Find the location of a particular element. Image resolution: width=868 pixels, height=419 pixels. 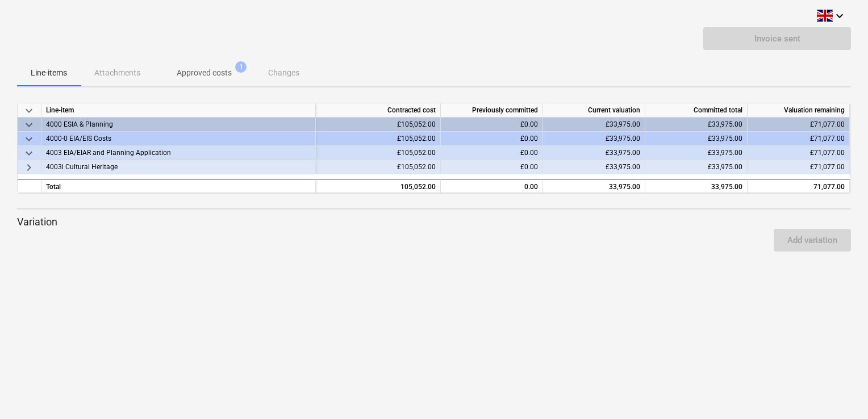

div: 4000-0 EIA/EIS Costs is located at coordinates (178, 139).